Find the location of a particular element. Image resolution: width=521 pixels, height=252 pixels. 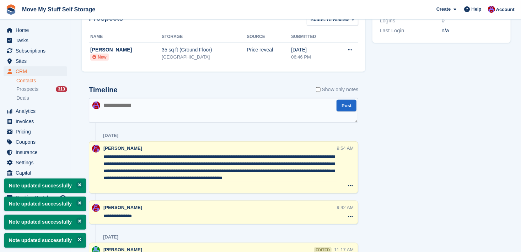

th: Submitted is located at coordinates (312, 37).